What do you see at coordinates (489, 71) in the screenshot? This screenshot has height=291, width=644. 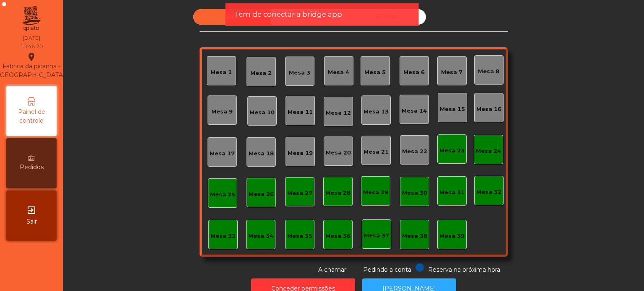 I see `div: Mesa 8` at bounding box center [489, 71].